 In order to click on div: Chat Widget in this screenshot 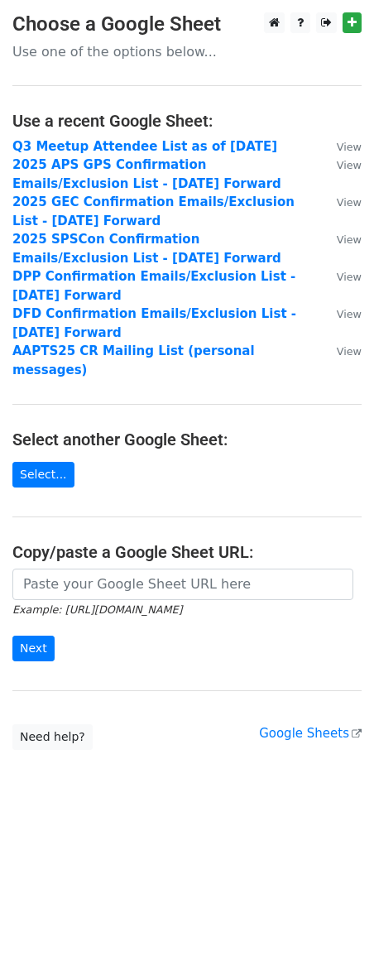, I will do `click(333, 940)`.